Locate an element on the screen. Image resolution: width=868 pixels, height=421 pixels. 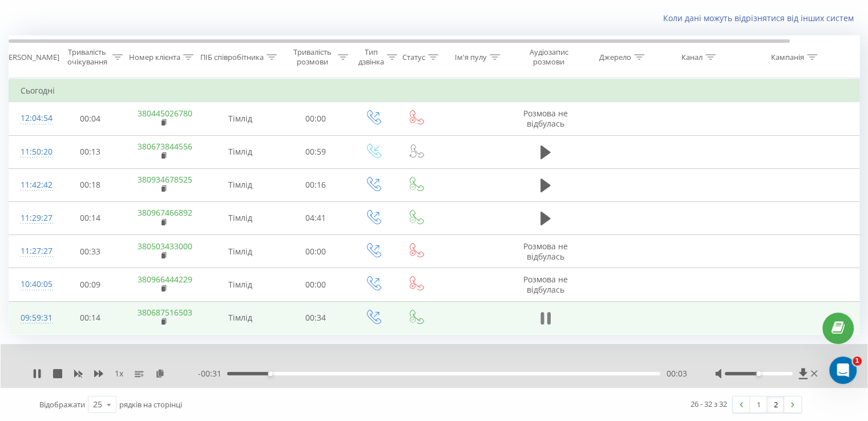
span: рядків на сторінці is located at coordinates (151, 404).